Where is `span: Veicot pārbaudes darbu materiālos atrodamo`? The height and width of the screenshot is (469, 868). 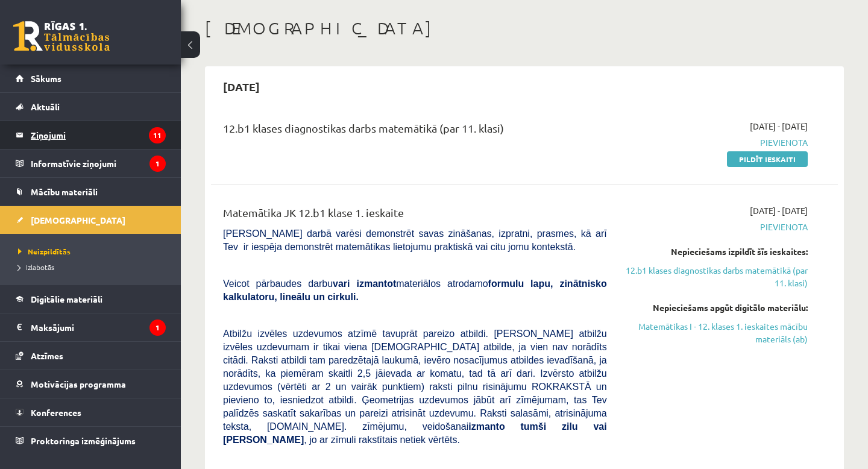 span: Veicot pārbaudes darbu materiālos atrodamo is located at coordinates (415, 290).